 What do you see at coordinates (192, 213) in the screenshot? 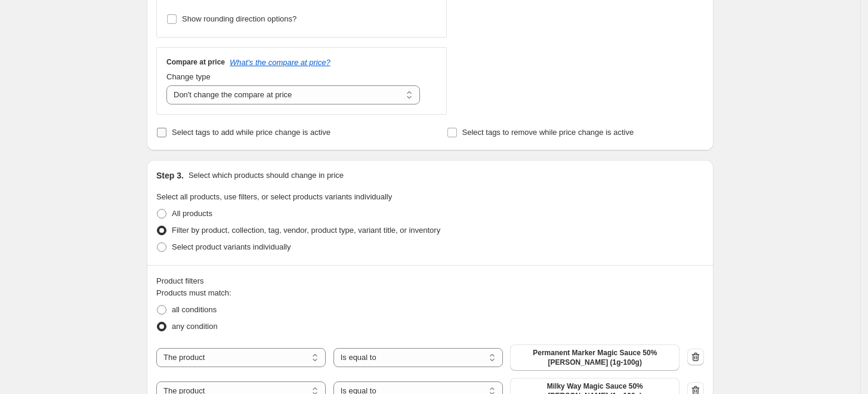
I see `span: All products` at bounding box center [192, 213].